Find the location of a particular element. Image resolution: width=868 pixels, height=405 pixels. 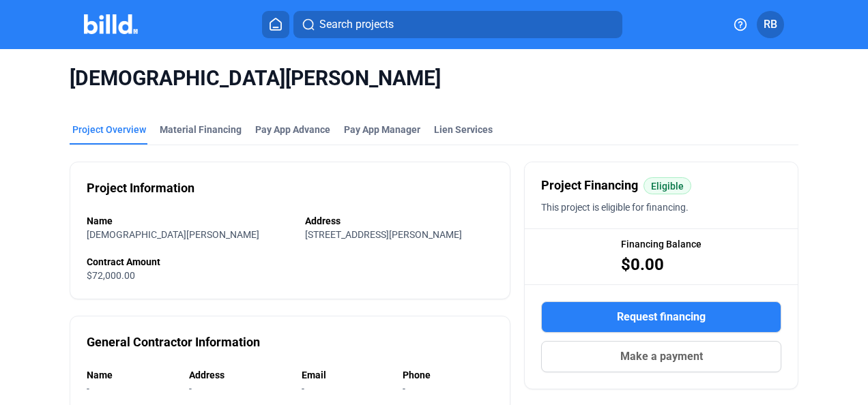

div: Email is located at coordinates (345, 375).